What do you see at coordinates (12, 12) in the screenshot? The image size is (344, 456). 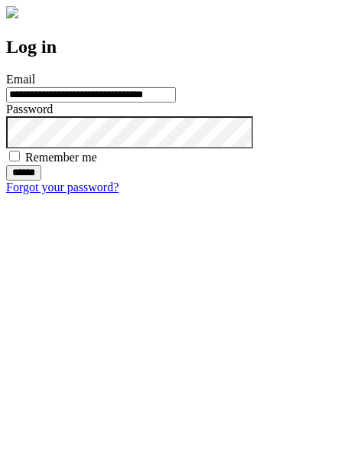 I see `img: logo-4e3dc11c47720685a147b03b5a06dd966a58ff35d612b21f08c02c0306f2b779.png` at bounding box center [12, 12].